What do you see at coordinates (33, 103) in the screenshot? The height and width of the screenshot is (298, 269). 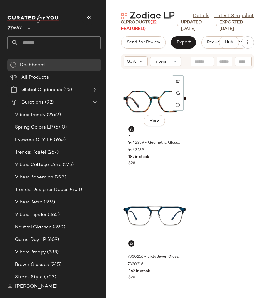 I see `span: Curations` at bounding box center [33, 103].